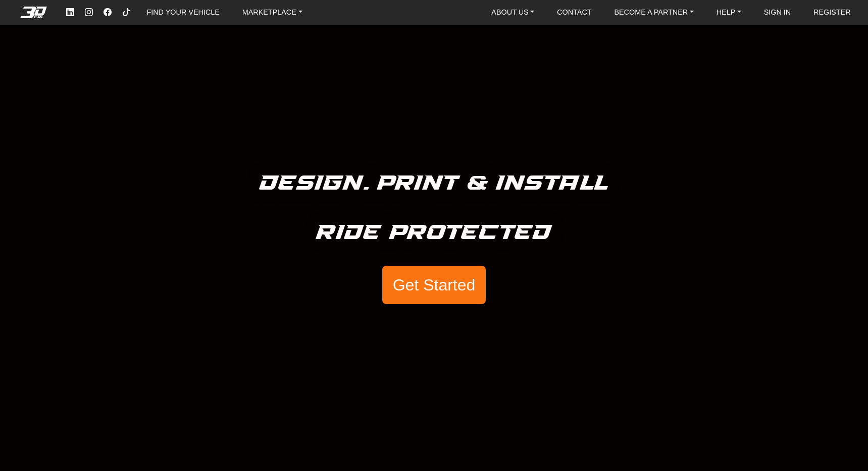 This screenshot has width=868, height=471. I want to click on h5: Ride Protected, so click(434, 233).